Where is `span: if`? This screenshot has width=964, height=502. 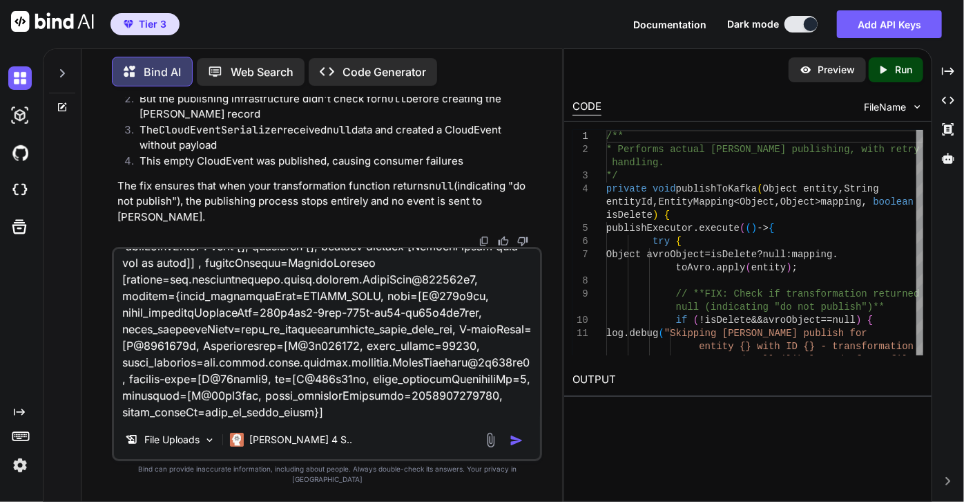 span: if is located at coordinates (682, 320).